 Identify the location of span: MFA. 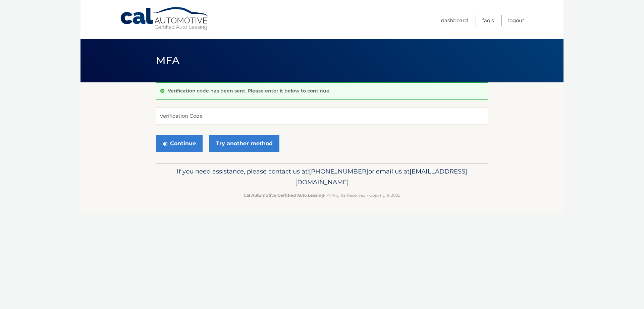
(168, 60).